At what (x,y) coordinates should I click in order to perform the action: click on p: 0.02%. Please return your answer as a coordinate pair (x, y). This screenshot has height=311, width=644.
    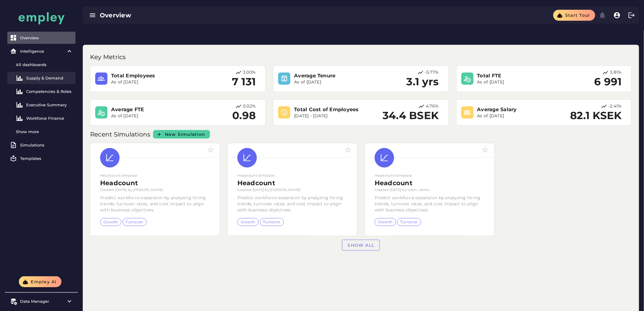
    Looking at the image, I should click on (249, 106).